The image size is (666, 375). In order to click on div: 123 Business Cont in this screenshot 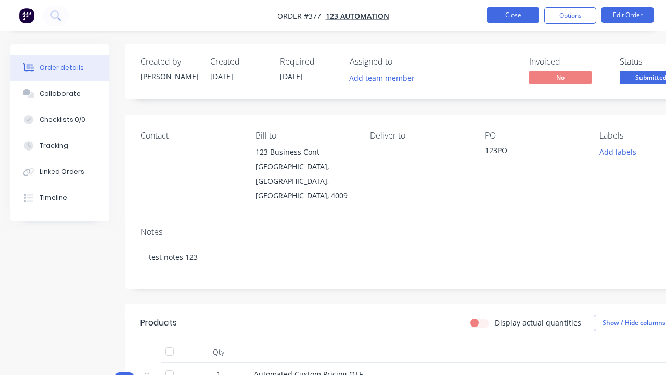, I will do `click(304, 152)`.